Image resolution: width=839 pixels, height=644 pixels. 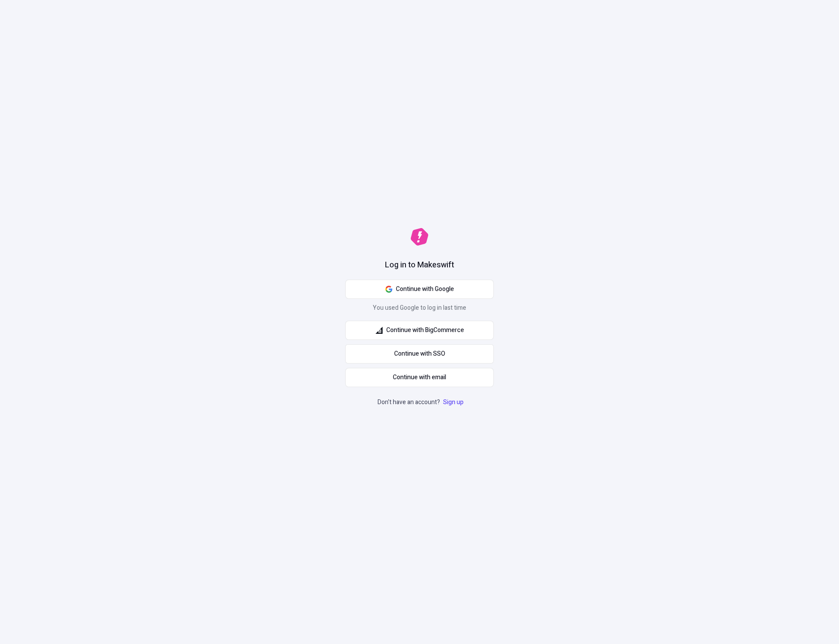 What do you see at coordinates (420, 330) in the screenshot?
I see `button: Continue with BigCommerce` at bounding box center [420, 330].